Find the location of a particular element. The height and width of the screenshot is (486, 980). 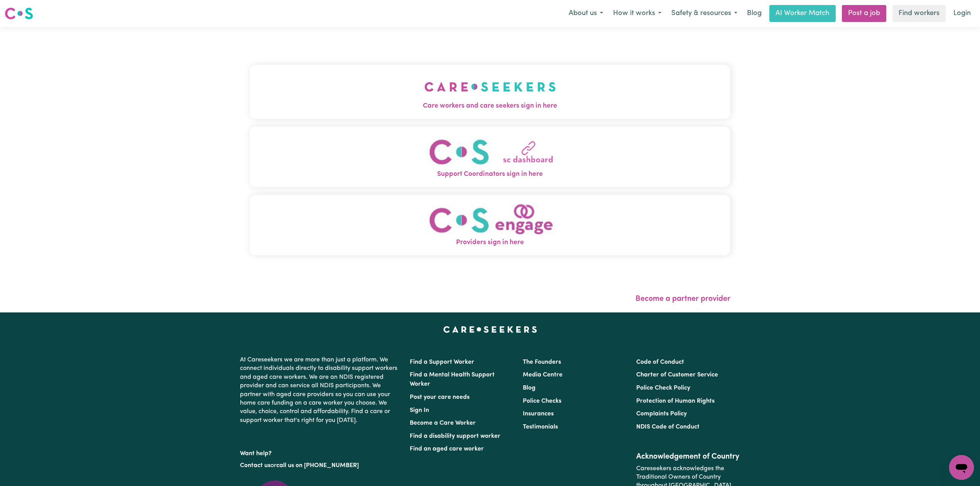

a: Complaints Policy is located at coordinates (661, 414).